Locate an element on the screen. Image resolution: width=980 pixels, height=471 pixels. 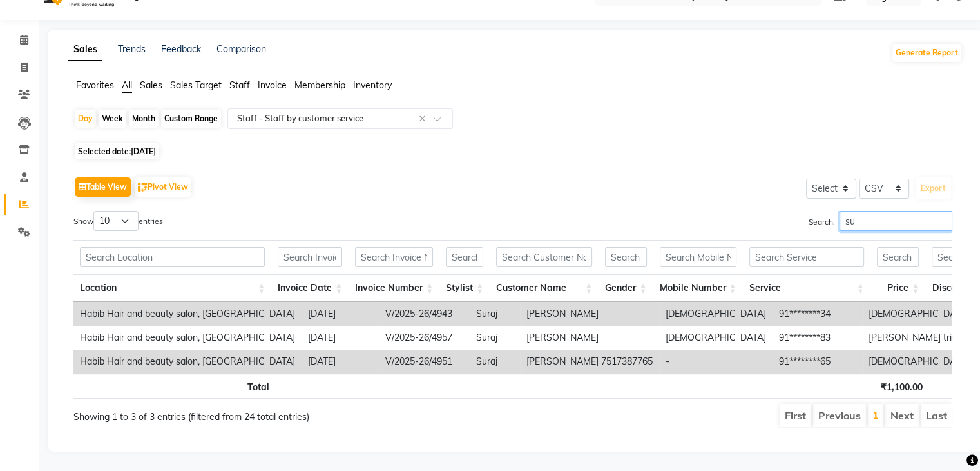
input: Search Price is located at coordinates (898, 256).